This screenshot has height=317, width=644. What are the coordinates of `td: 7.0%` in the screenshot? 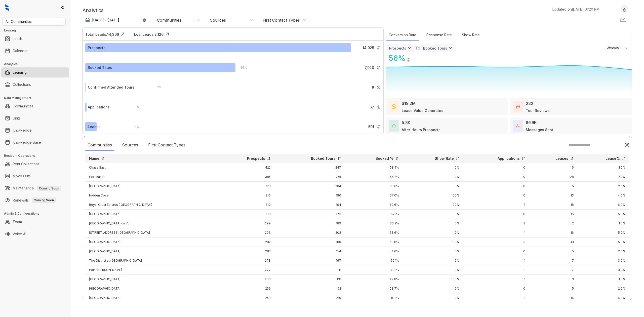 It's located at (603, 177).